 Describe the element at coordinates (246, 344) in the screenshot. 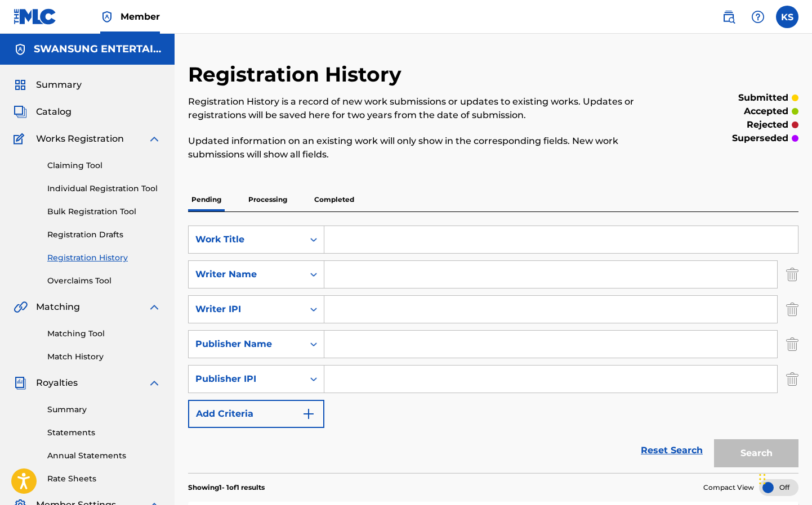

I see `div: Publisher Name` at that location.